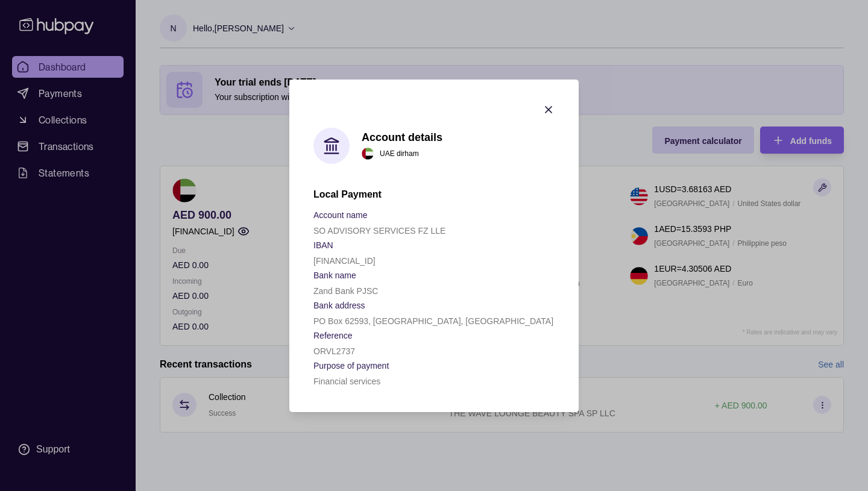 The width and height of the screenshot is (868, 491). I want to click on p: UAE dirham, so click(399, 153).